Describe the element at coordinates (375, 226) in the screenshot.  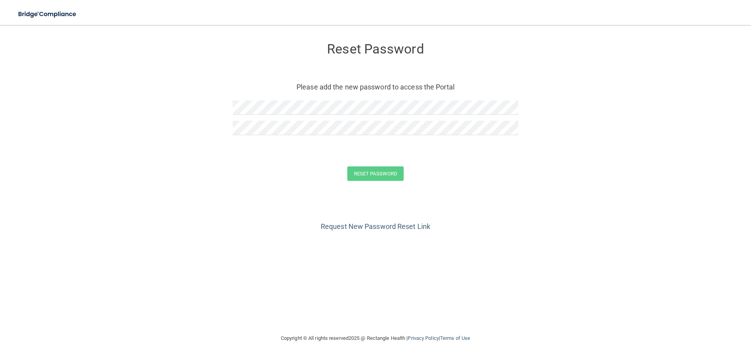
I see `a: Request New Password Reset Link` at that location.